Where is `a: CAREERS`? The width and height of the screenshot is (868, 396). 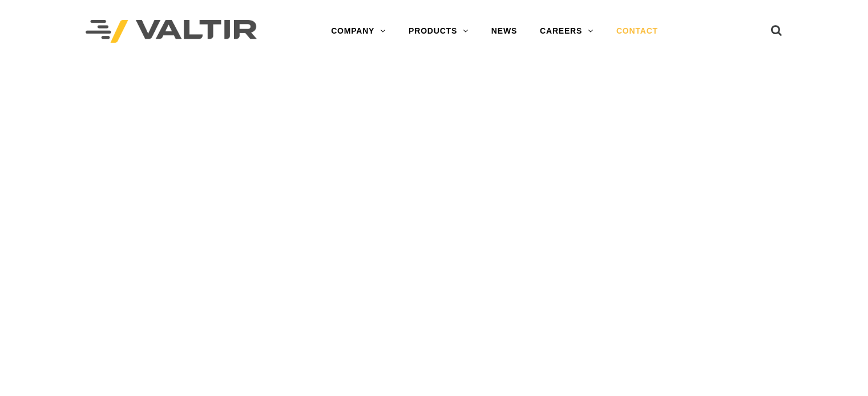 a: CAREERS is located at coordinates (567, 31).